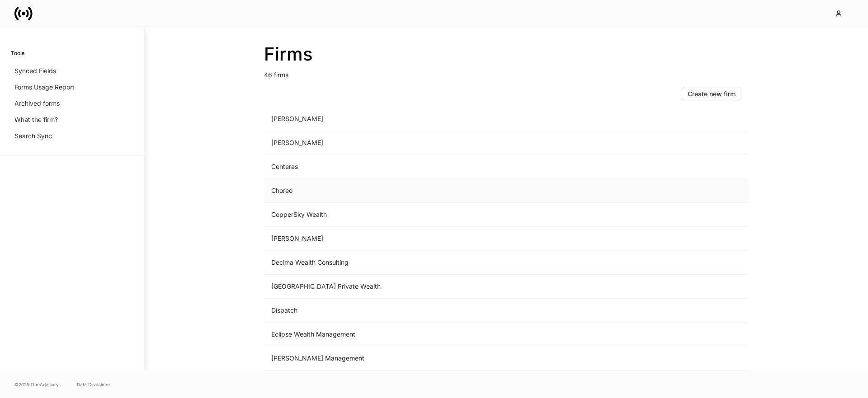 This screenshot has height=398, width=868. I want to click on td: Elevatus Wealth Management, so click(432, 383).